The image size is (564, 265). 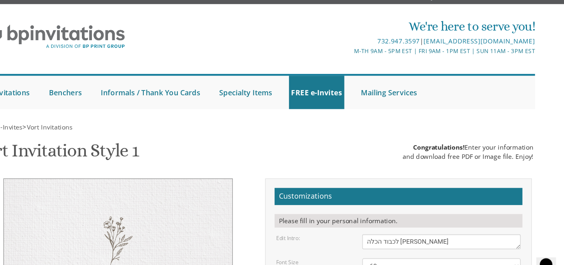 I want to click on a: FREE e-Invites, so click(x=334, y=96).